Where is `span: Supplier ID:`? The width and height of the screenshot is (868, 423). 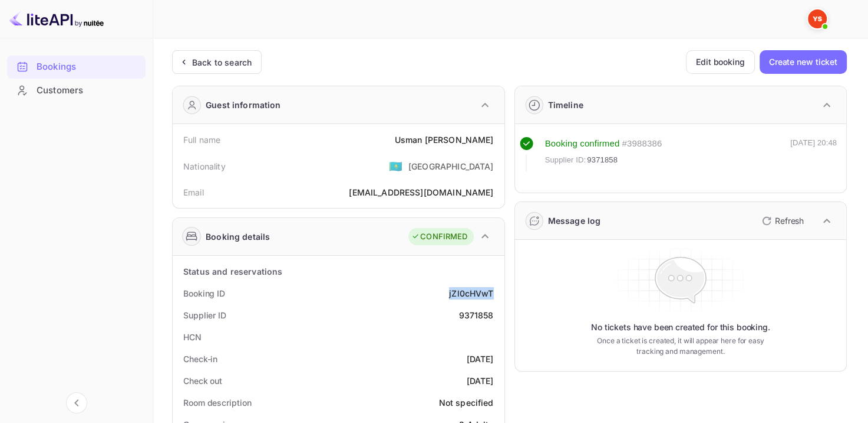 span: Supplier ID: is located at coordinates (566, 160).